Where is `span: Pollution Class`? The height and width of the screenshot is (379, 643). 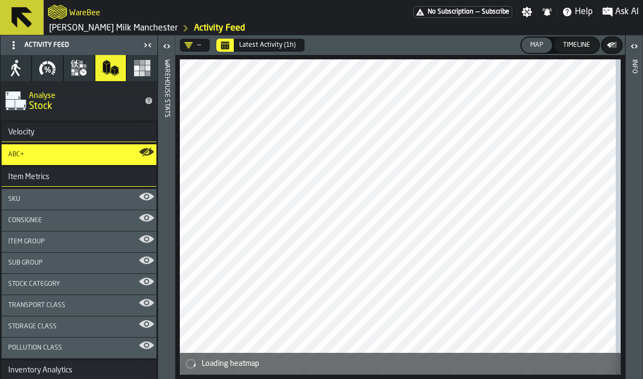 span: Pollution Class is located at coordinates (35, 348).